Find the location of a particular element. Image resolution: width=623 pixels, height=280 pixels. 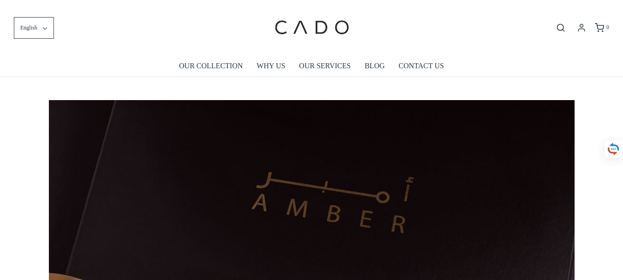

img: cadogifting is located at coordinates (311, 28).